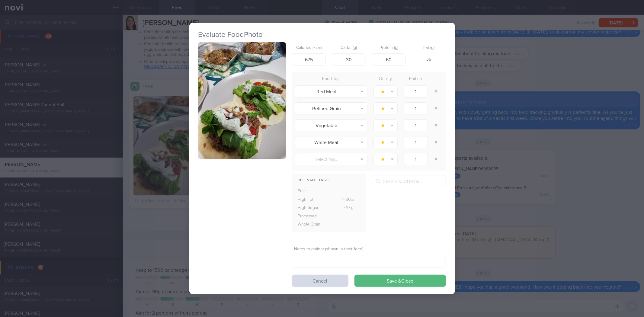 This screenshot has height=317, width=644. What do you see at coordinates (349, 48) in the screenshot?
I see `label: Carbs (g)` at bounding box center [349, 48].